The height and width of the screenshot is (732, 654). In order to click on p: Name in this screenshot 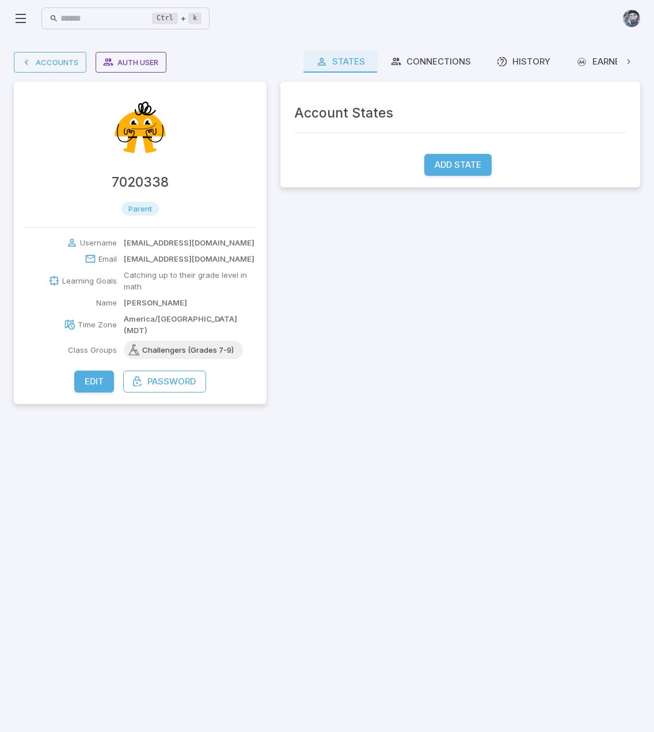, I will do `click(107, 302)`.